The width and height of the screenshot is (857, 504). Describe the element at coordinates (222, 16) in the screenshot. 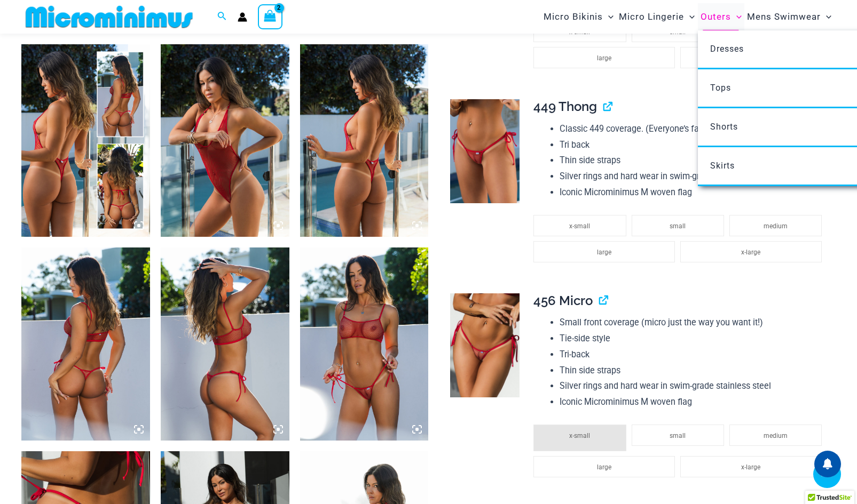

I see `a: Search icon link` at that location.